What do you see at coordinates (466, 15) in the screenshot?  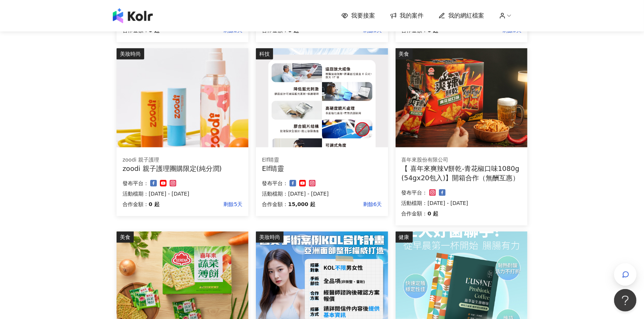 I see `span: 我的網紅檔案` at bounding box center [466, 15].